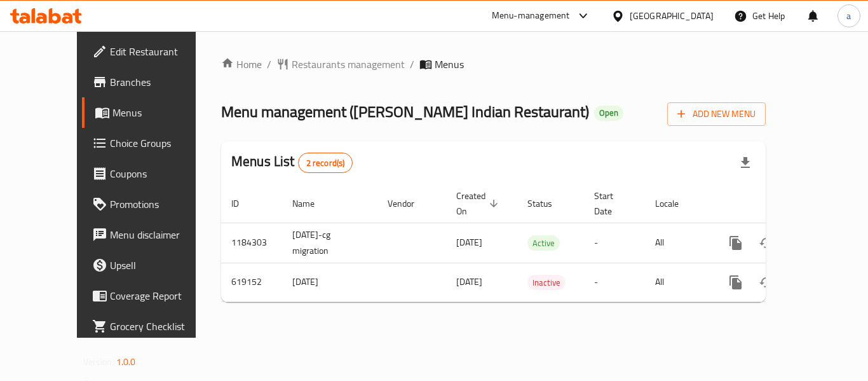  What do you see at coordinates (252, 242) in the screenshot?
I see `td: 1184303` at bounding box center [252, 242].